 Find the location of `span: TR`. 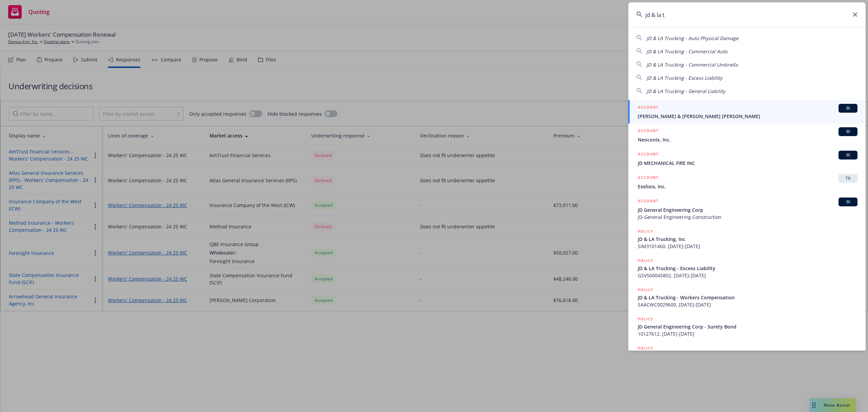

span: TR is located at coordinates (848, 178).